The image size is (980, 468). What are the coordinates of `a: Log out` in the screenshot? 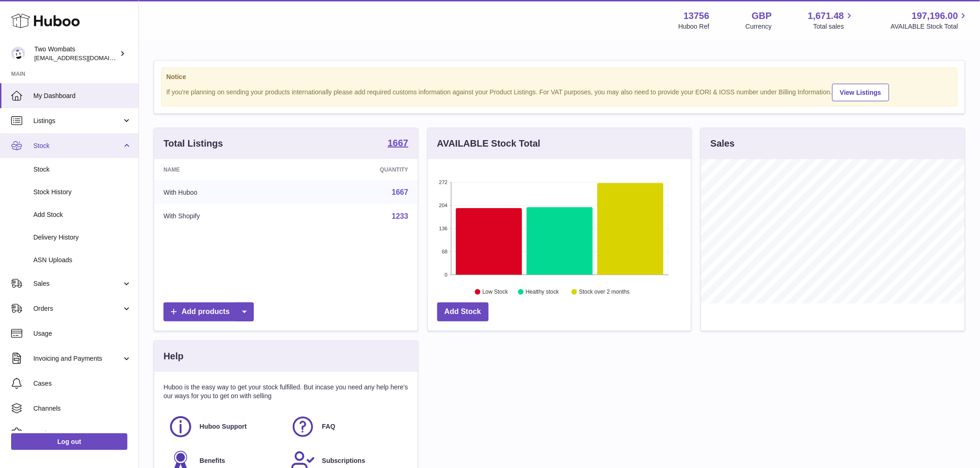 It's located at (69, 442).